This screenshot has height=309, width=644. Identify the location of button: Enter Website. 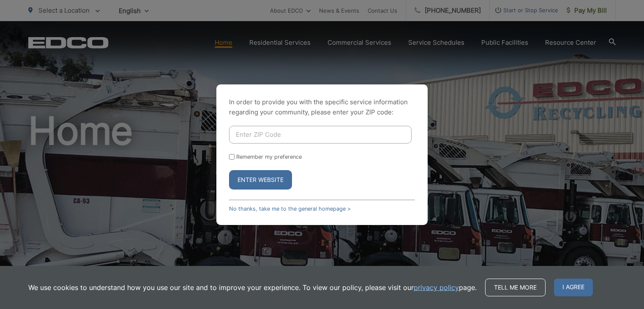
(260, 180).